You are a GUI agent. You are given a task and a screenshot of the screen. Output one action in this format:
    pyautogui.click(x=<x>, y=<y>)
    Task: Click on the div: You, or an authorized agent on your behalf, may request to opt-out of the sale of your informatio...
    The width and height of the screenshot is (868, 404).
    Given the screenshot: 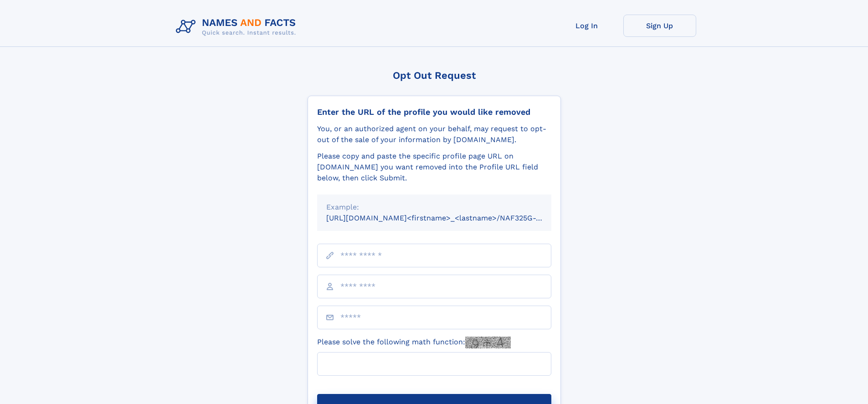 What is the action you would take?
    pyautogui.click(x=434, y=134)
    